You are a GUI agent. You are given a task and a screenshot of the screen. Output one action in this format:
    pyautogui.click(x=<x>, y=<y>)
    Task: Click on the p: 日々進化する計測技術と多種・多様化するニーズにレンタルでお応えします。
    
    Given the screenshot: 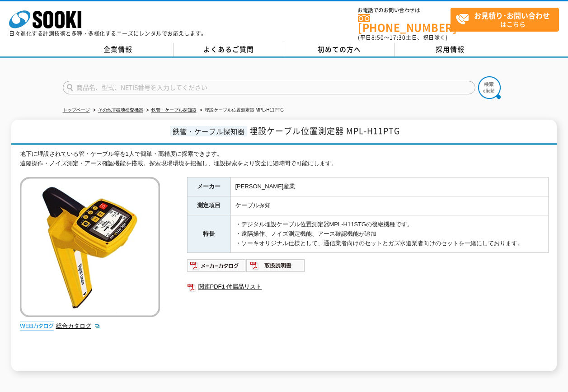 What is the action you would take?
    pyautogui.click(x=108, y=33)
    